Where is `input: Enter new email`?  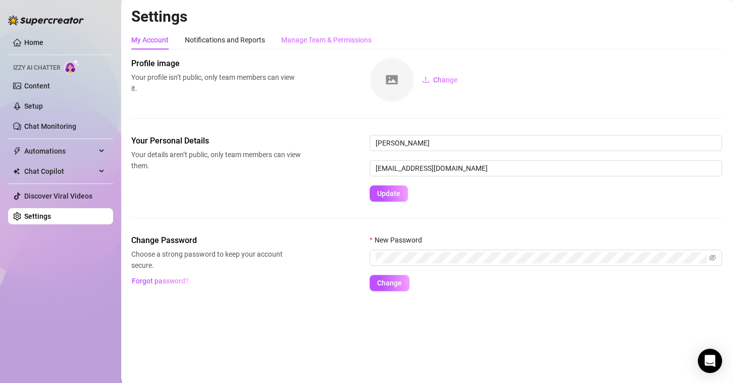
input: Enter new email is located at coordinates (546, 168).